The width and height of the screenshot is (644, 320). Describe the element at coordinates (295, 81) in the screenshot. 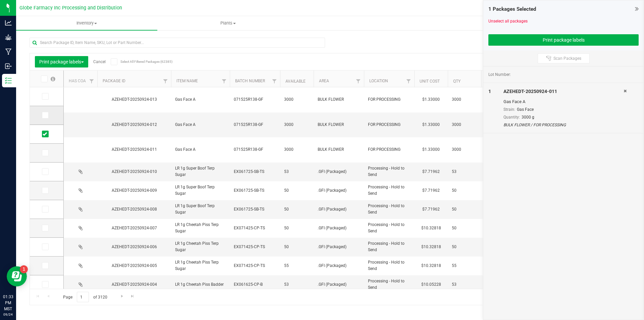

I see `a: Available` at that location.